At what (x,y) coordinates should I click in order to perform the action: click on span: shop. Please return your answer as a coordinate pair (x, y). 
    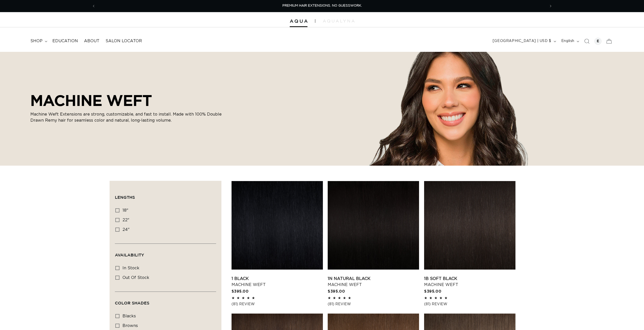
    Looking at the image, I should click on (37, 41).